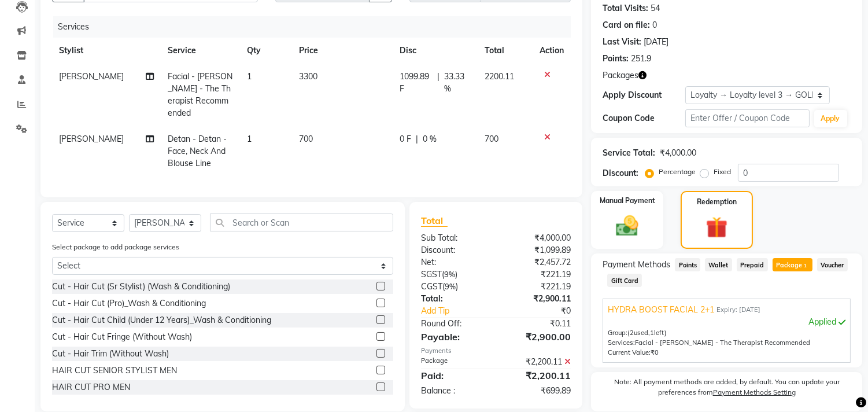  I want to click on div: Payable:, so click(454, 337).